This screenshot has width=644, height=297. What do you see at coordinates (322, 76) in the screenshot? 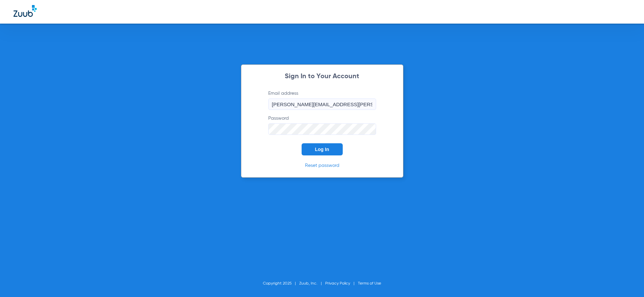
I see `h2: Sign In to Your Account` at bounding box center [322, 76].